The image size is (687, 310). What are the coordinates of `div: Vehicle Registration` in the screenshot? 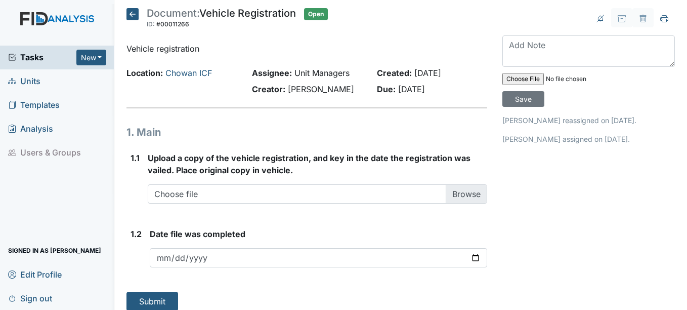 It's located at (221, 19).